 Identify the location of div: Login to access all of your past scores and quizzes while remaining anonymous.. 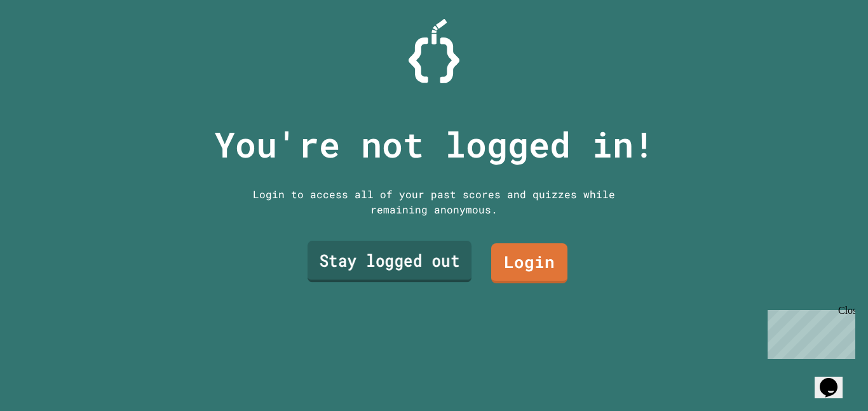
(434, 202).